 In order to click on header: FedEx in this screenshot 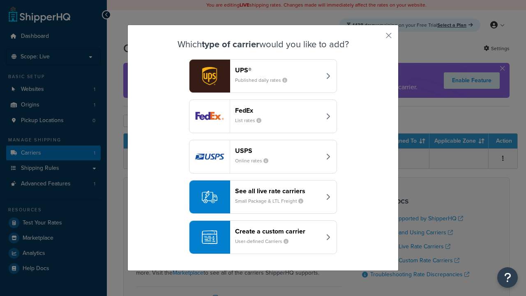, I will do `click(278, 110)`.